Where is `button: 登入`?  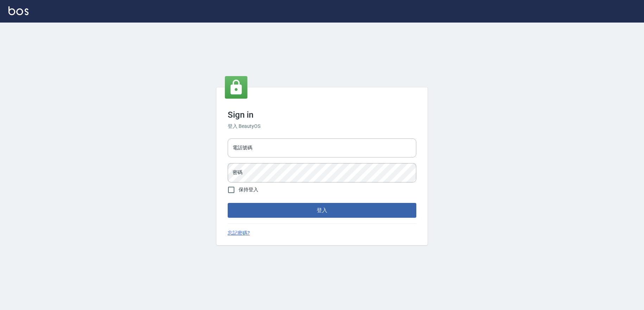
button: 登入 is located at coordinates (322, 210).